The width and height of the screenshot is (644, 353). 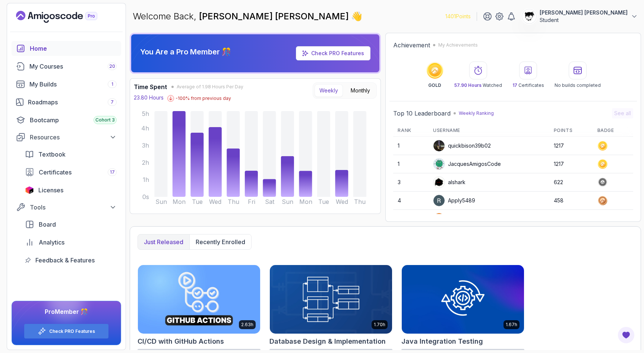 What do you see at coordinates (410, 130) in the screenshot?
I see `th: Rank` at bounding box center [410, 130].